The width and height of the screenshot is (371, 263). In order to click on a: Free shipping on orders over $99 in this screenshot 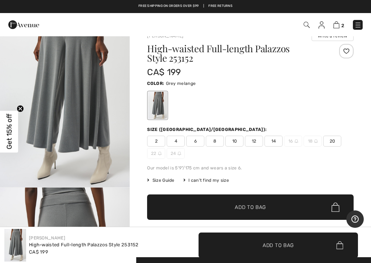, I will do `click(168, 6)`.